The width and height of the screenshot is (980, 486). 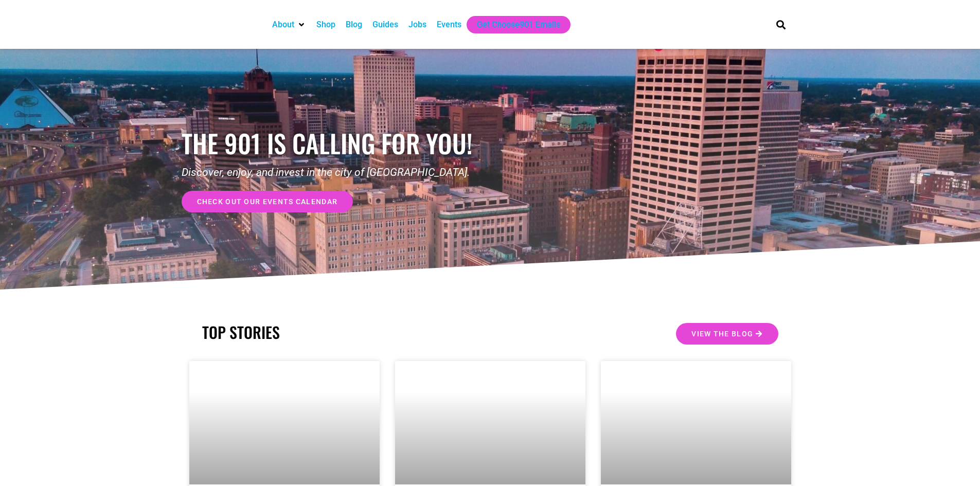 I want to click on a: Guides, so click(x=385, y=24).